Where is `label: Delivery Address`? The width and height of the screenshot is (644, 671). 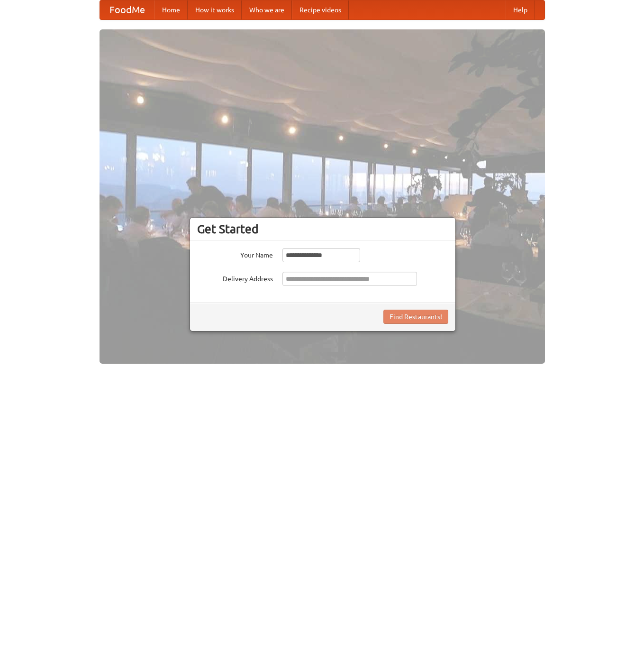 label: Delivery Address is located at coordinates (235, 277).